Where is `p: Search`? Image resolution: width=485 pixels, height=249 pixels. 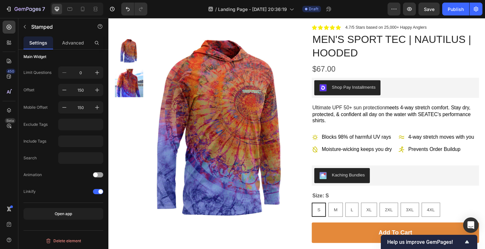
p: Search is located at coordinates (30, 158).